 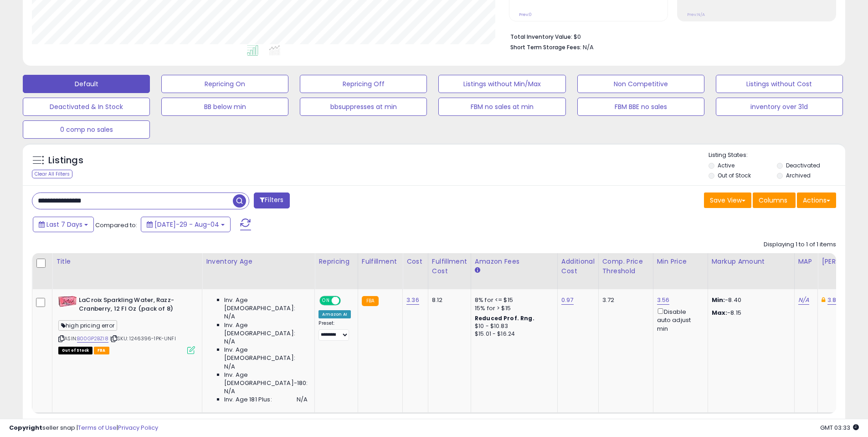 What do you see at coordinates (777, 155) in the screenshot?
I see `p: Listing States:` at bounding box center [777, 155].